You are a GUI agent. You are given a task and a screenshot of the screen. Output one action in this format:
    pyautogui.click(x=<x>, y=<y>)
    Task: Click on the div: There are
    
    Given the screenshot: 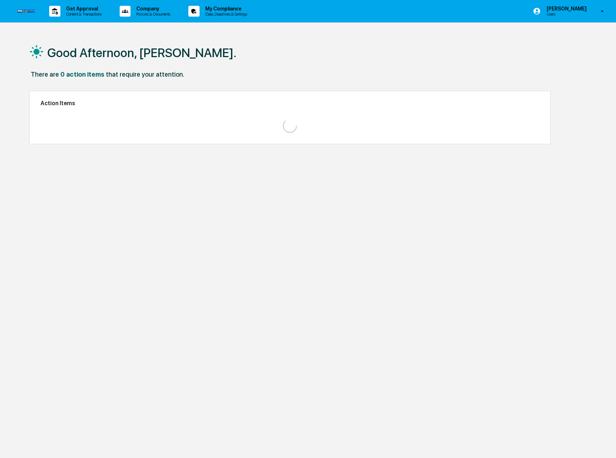 What is the action you would take?
    pyautogui.click(x=45, y=74)
    